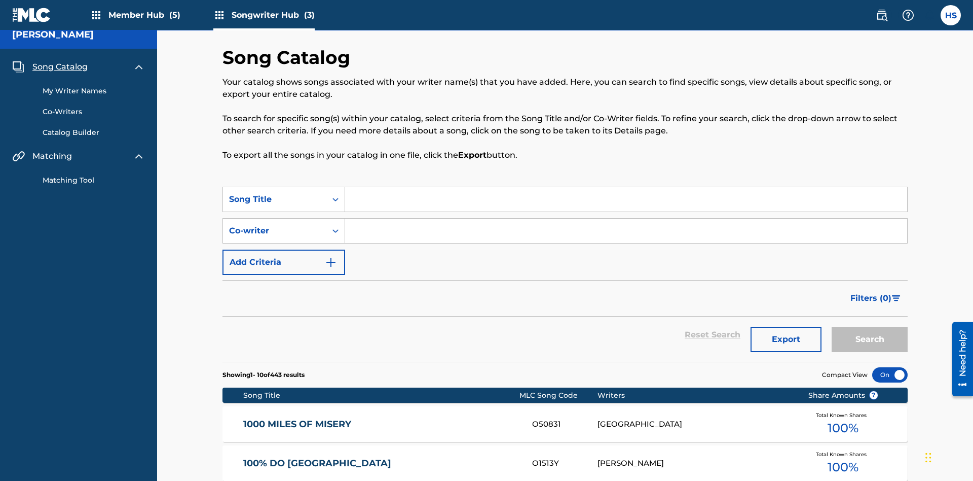 The height and width of the screenshot is (481, 973). Describe the element at coordinates (53, 34) in the screenshot. I see `h5: Toby Songwriter` at that location.